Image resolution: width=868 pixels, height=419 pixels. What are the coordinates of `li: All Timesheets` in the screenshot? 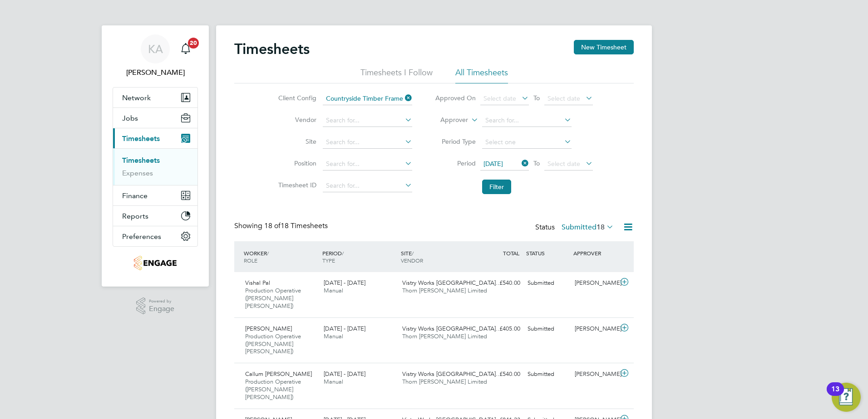 It's located at (482, 75).